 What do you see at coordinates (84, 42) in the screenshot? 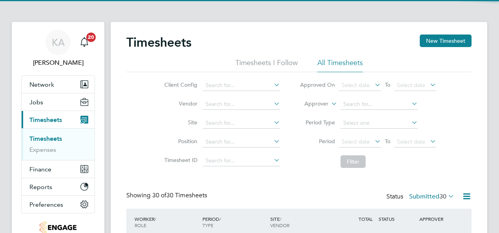
I see `a: 20` at bounding box center [84, 42].